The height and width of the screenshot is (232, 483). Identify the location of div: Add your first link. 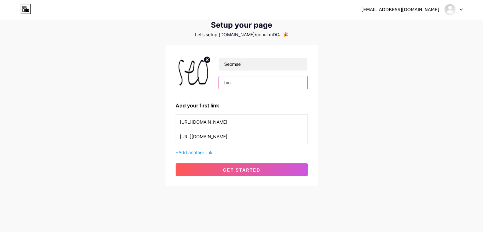
(241, 105).